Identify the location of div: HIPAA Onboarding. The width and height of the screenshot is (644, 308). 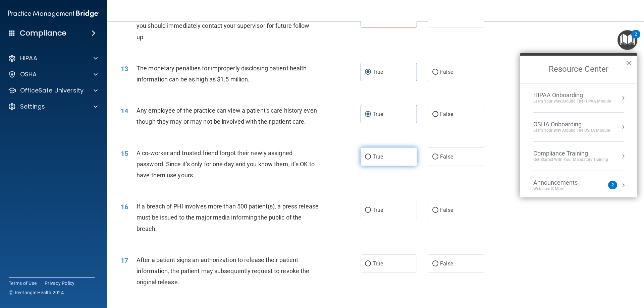
(572, 95).